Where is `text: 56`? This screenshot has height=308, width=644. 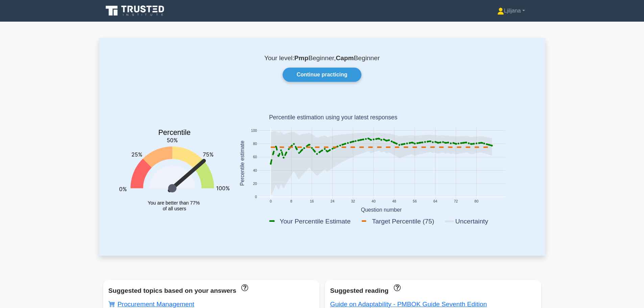
text: 56 is located at coordinates (415, 202).